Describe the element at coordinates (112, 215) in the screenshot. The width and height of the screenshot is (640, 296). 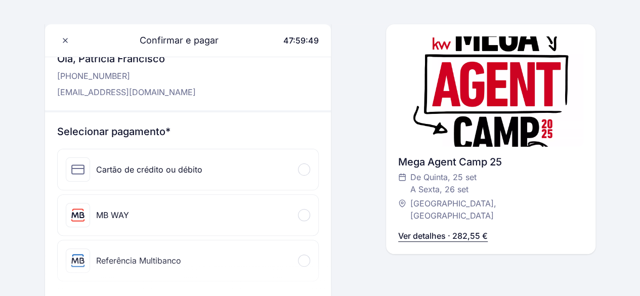
I see `div: MB WAY` at that location.